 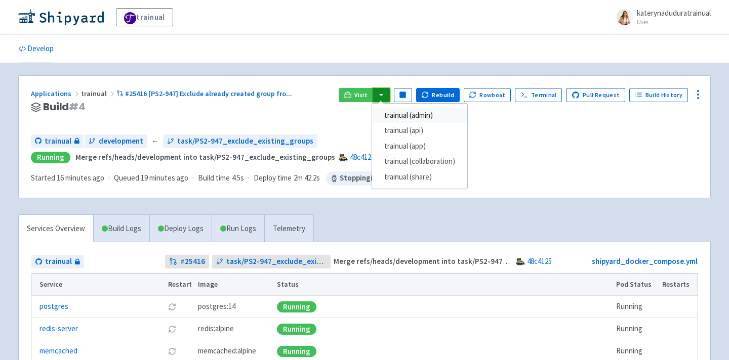 What do you see at coordinates (234, 285) in the screenshot?
I see `th: Image` at bounding box center [234, 285].